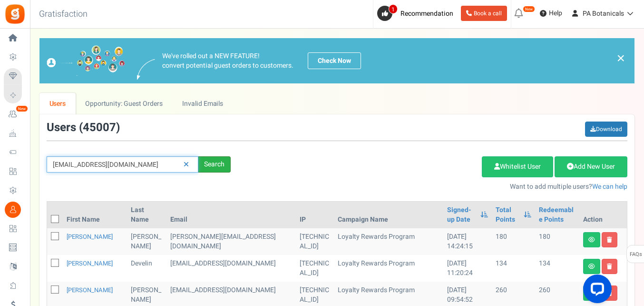  Describe the element at coordinates (146, 215) in the screenshot. I see `th: Last Name` at that location.